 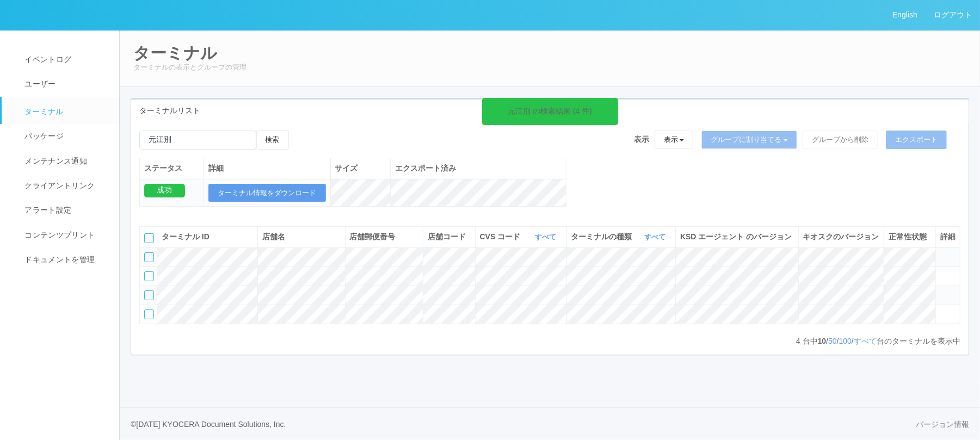 I want to click on a: ターミナル, so click(x=65, y=111).